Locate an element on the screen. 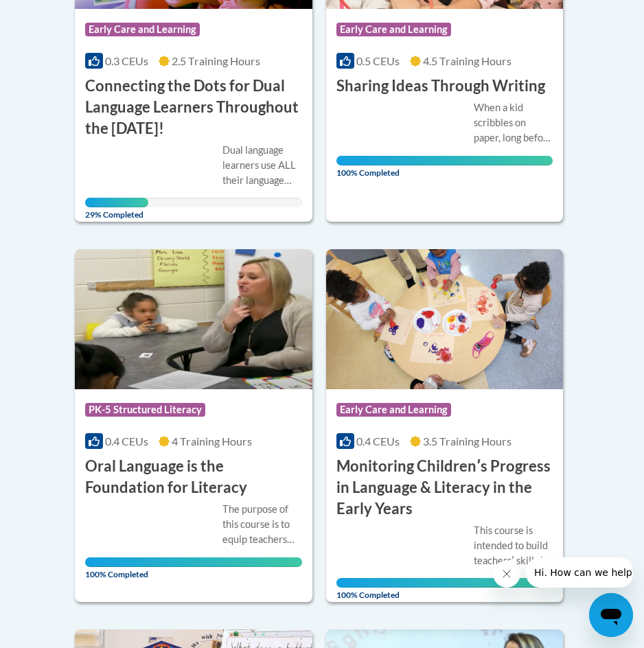  div: Dual language learners use ALL their language resources to make meaning of their world and the ne... is located at coordinates (263, 165).